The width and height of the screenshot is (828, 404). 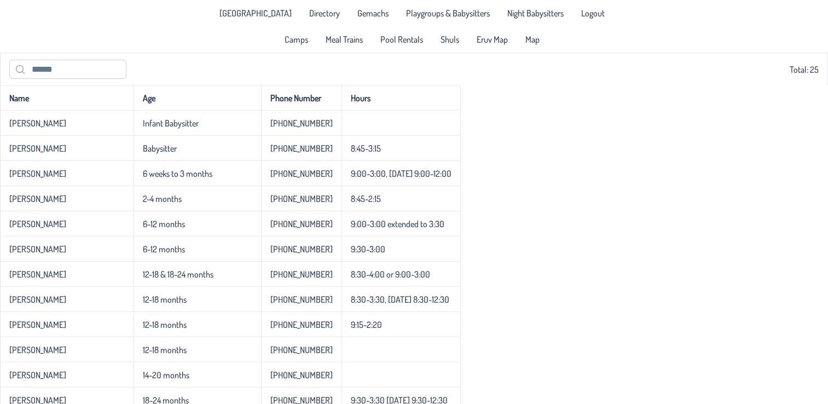 I want to click on span: Playgroups & Babysitters, so click(x=447, y=13).